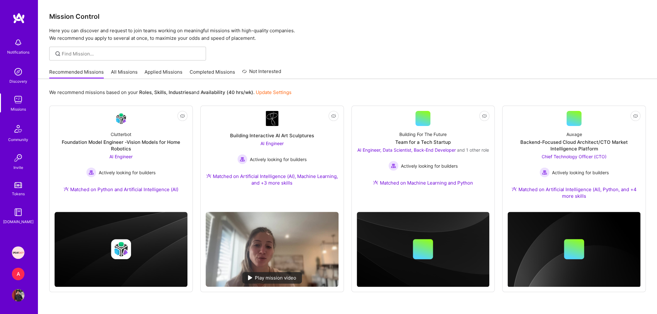 Image resolution: width=657 pixels, height=314 pixels. Describe the element at coordinates (18, 274) in the screenshot. I see `a: A` at that location.